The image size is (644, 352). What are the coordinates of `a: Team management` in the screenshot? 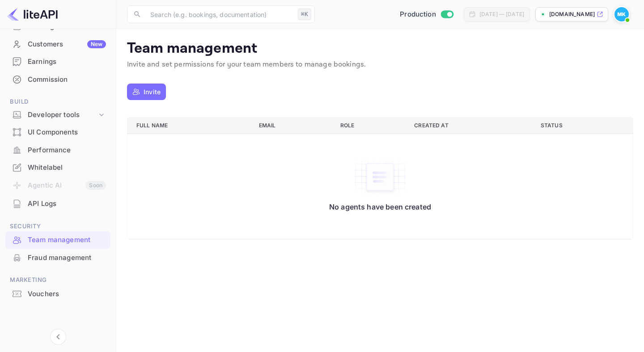 It's located at (58, 240).